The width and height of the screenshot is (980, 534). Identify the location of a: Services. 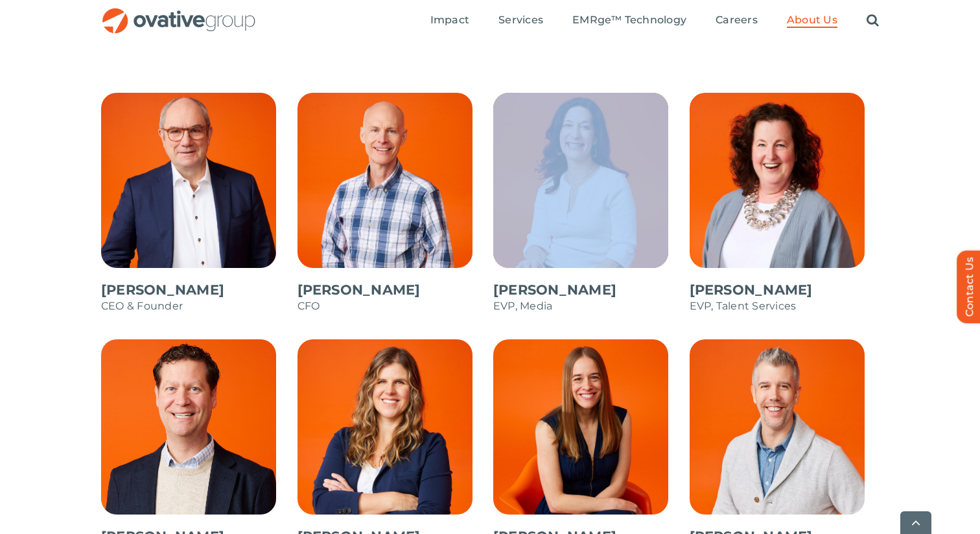
(521, 21).